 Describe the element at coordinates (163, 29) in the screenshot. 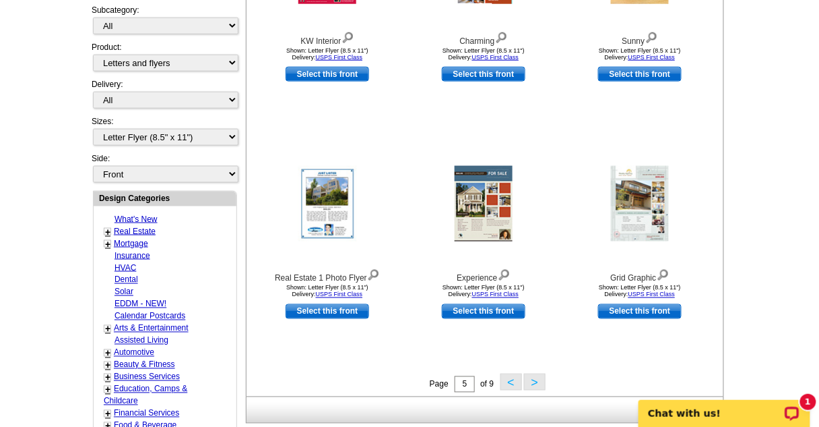

I see `button: Open LiveChat chat widget` at that location.